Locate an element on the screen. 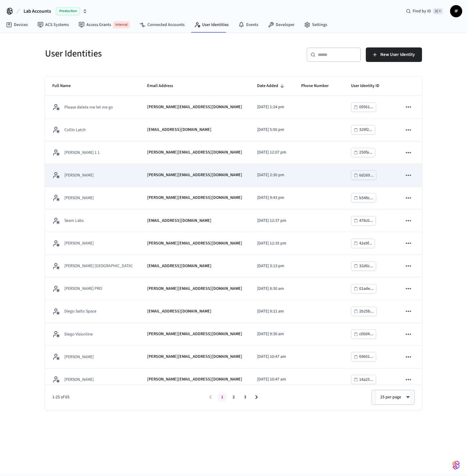 The image size is (467, 476). h5: User Identities is located at coordinates (138, 54).